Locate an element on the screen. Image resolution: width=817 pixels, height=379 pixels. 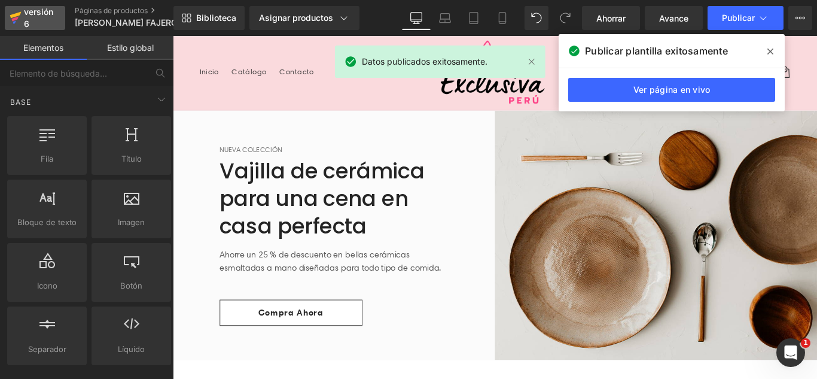
font: Imagen is located at coordinates (131, 222).